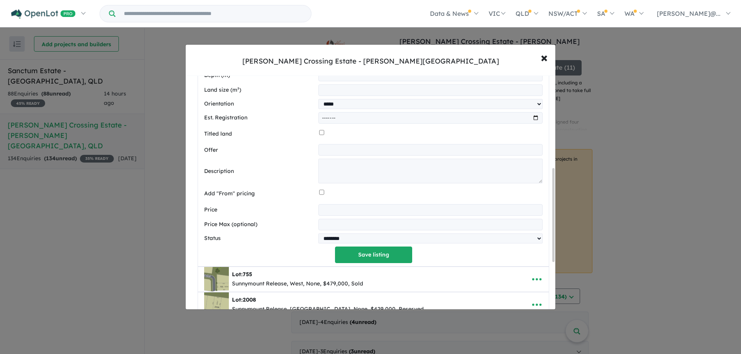 Image resolution: width=741 pixels, height=354 pixels. What do you see at coordinates (216, 305) in the screenshot?
I see `img: Harris%20Crossing%20Estate%20-%20Bohle%20Plains%20-%20Lot%202008___1740702302.png` at bounding box center [216, 305].